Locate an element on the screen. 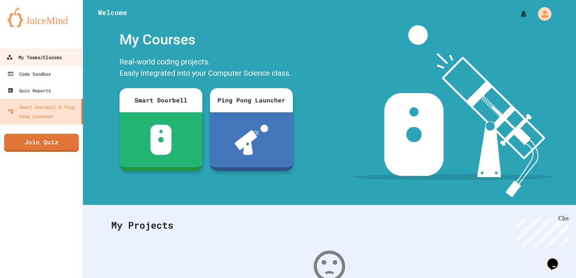 The height and width of the screenshot is (278, 576). div: Code Sandbox is located at coordinates (29, 74).